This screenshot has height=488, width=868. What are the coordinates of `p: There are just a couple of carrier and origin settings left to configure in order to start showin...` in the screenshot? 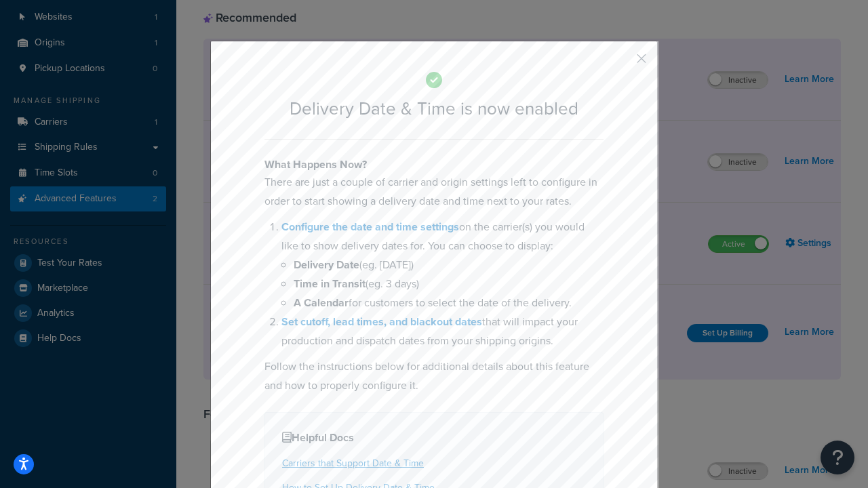 It's located at (434, 192).